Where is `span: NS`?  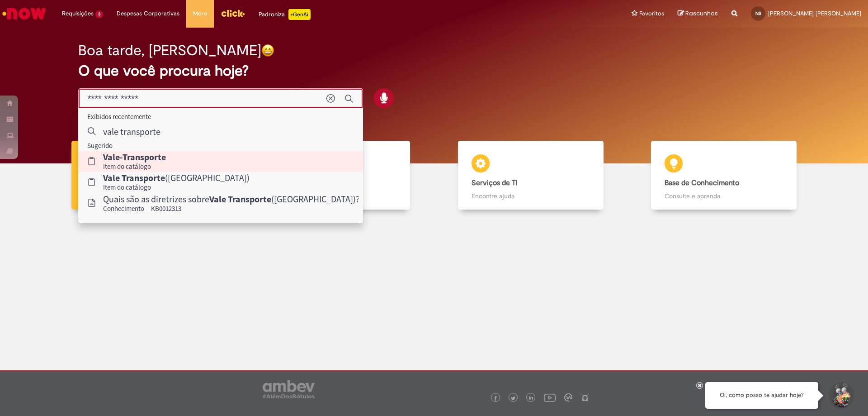 span: NS is located at coordinates (758, 13).